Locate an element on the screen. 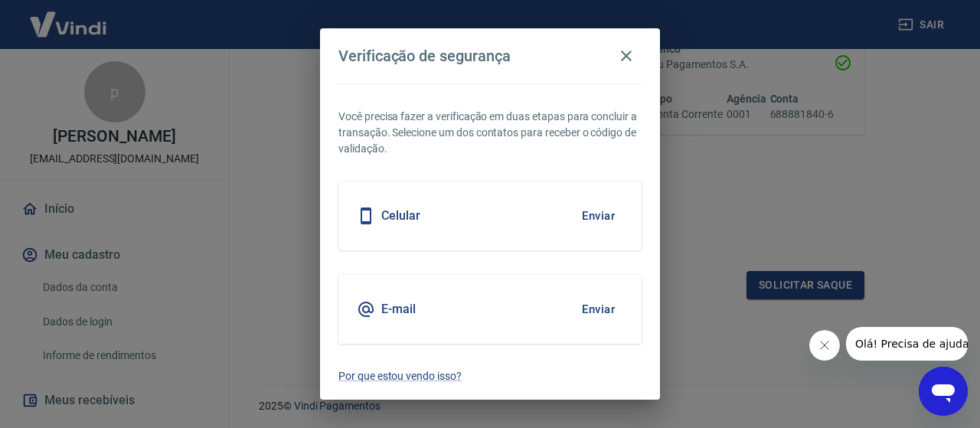  p: Você precisa fazer a verificação em duas etapas para concluir a transação. Selecione um dos conta... is located at coordinates (490, 132).